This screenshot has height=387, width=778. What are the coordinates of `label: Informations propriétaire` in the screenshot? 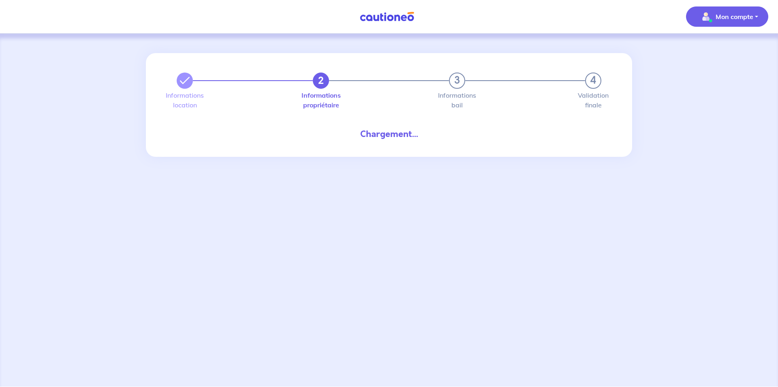 It's located at (321, 100).